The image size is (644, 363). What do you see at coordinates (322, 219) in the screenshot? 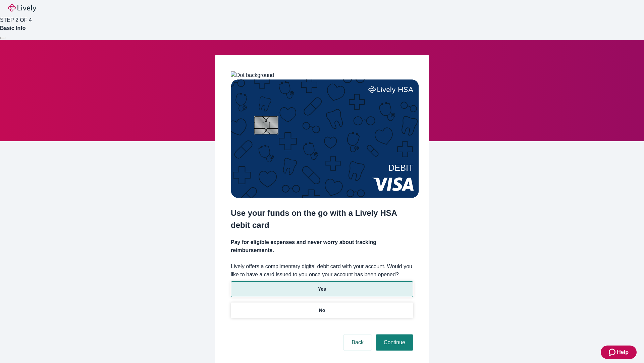
I see `h2: Use your funds on the go with a Lively HSA debit card` at bounding box center [322, 219].